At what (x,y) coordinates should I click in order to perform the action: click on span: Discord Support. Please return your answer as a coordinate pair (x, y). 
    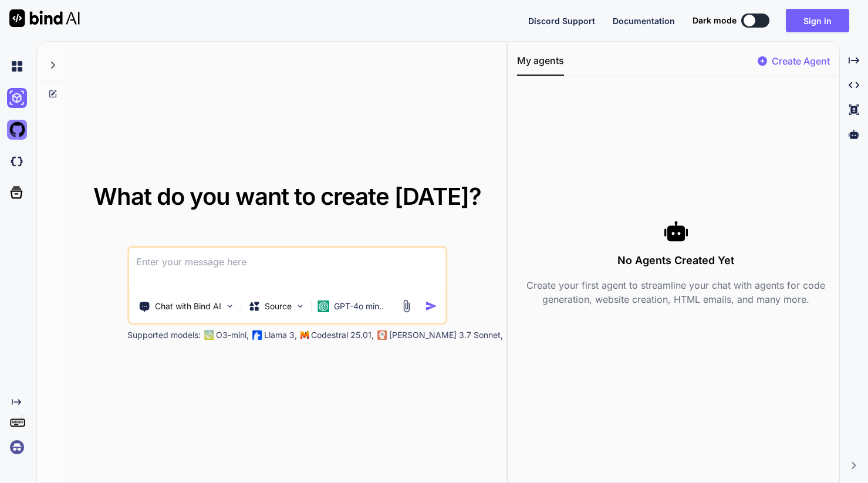
    Looking at the image, I should click on (561, 20).